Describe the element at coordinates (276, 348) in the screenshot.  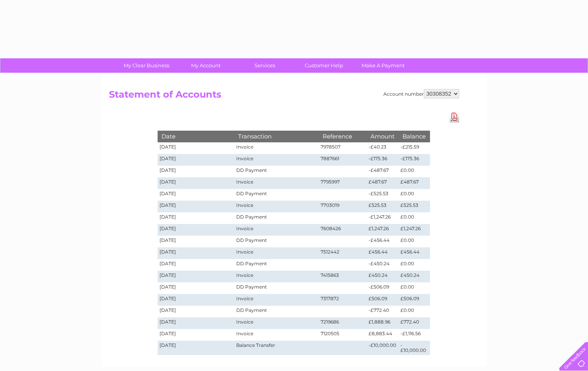
I see `td: Balance Transfer` at that location.